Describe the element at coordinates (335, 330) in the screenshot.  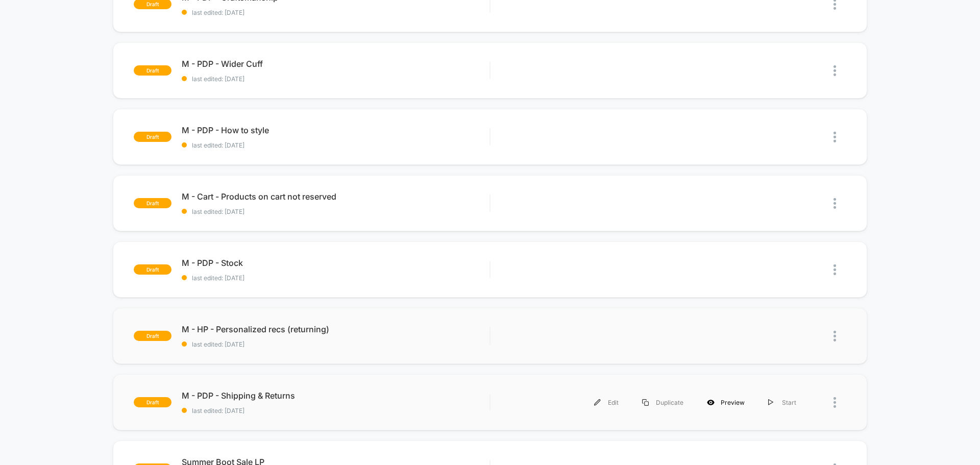
I see `span: M - HP - Personalized recs (returning)` at that location.